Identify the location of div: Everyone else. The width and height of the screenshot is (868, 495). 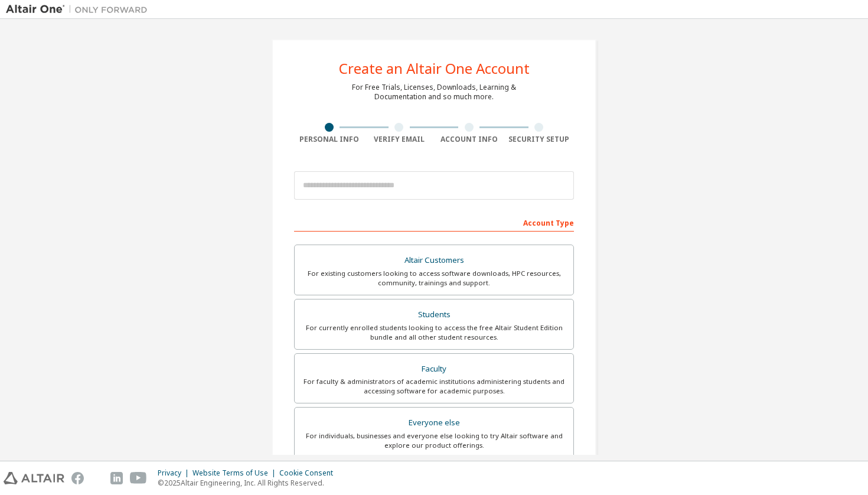
(434, 423).